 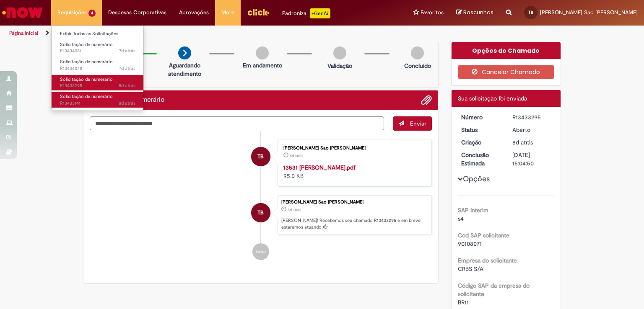 I want to click on a: Aberto R13433141 : Solicitação de numerário, so click(x=98, y=100).